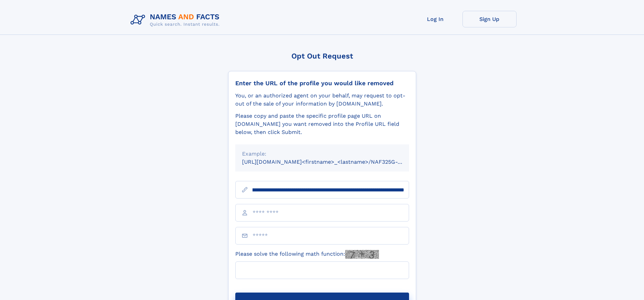 This screenshot has width=644, height=300. What do you see at coordinates (435, 19) in the screenshot?
I see `a: Log In` at bounding box center [435, 19].